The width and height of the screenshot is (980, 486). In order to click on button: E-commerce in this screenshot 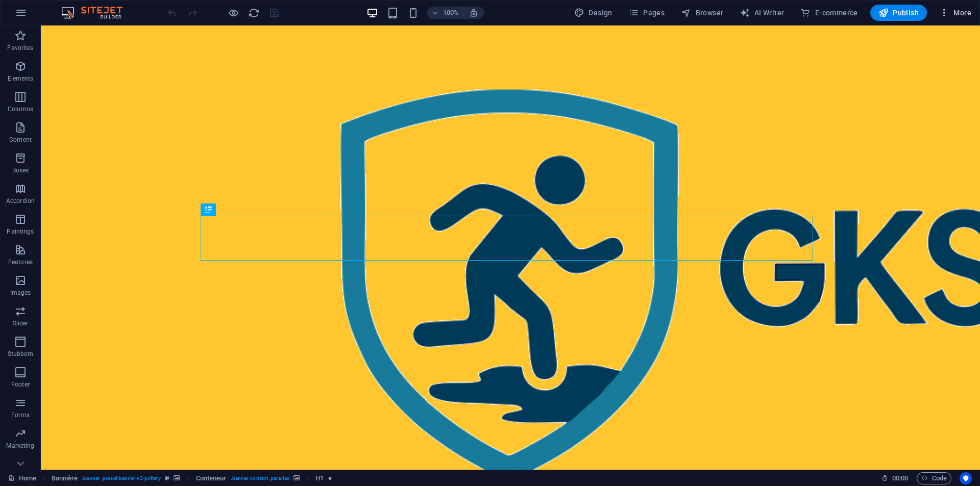, I will do `click(828, 13)`.